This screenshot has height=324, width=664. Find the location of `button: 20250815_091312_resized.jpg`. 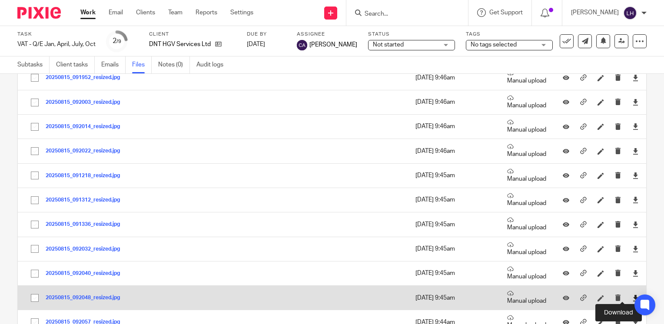

button: 20250815_091312_resized.jpg is located at coordinates (86, 200).